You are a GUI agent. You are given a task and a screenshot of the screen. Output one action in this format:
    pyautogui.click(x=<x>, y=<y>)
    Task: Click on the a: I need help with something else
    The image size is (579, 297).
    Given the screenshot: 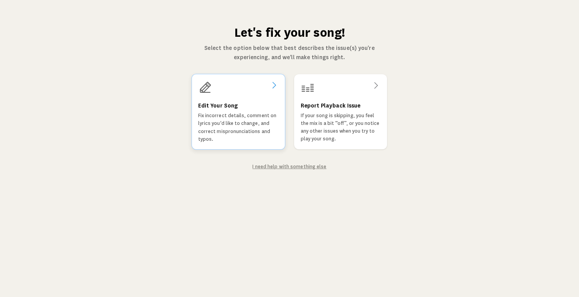 What is the action you would take?
    pyautogui.click(x=289, y=167)
    